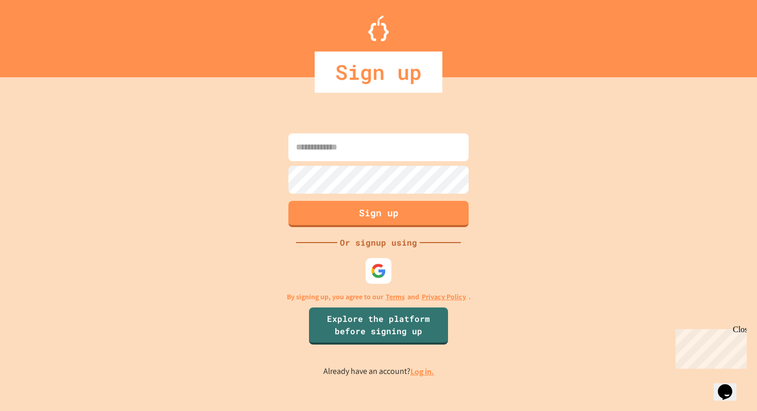 The width and height of the screenshot is (757, 411). What do you see at coordinates (378, 371) in the screenshot?
I see `p: Already have an account?` at bounding box center [378, 371].